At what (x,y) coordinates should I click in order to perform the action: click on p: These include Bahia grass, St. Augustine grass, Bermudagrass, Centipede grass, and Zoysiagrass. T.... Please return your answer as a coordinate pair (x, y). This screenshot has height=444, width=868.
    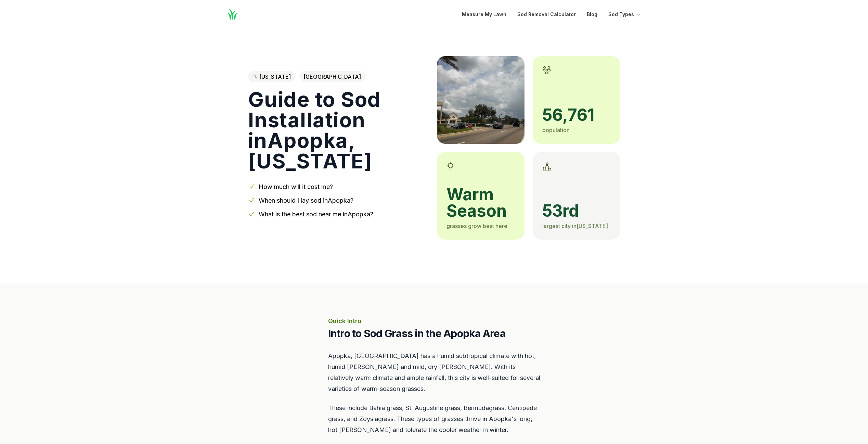
    Looking at the image, I should click on (434, 419).